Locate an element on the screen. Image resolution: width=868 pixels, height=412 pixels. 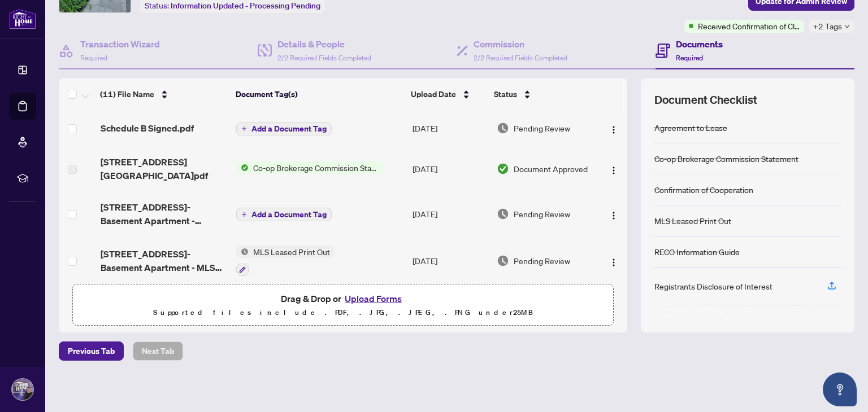
span: Drag & Drop or is located at coordinates (343, 299).